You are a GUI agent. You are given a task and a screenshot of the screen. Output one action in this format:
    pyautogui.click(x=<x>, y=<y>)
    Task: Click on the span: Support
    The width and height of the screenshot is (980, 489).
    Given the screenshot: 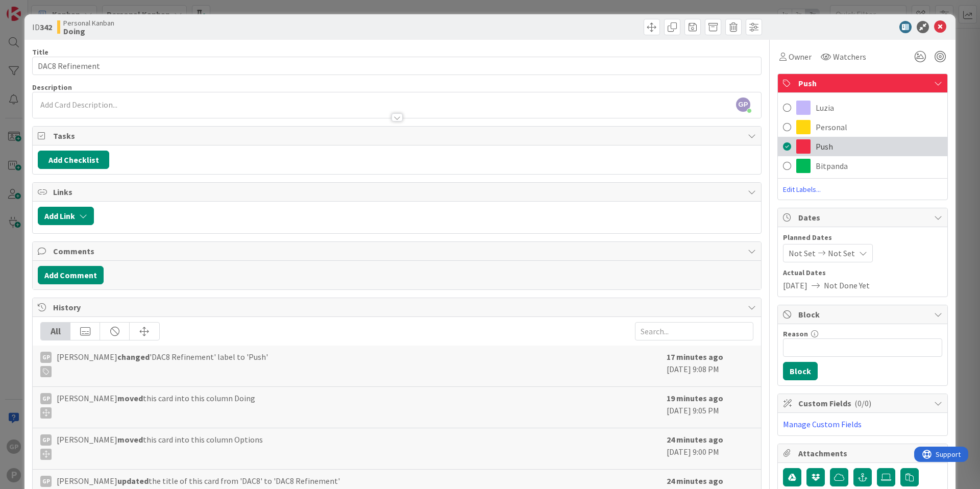 What is the action you would take?
    pyautogui.click(x=33, y=7)
    